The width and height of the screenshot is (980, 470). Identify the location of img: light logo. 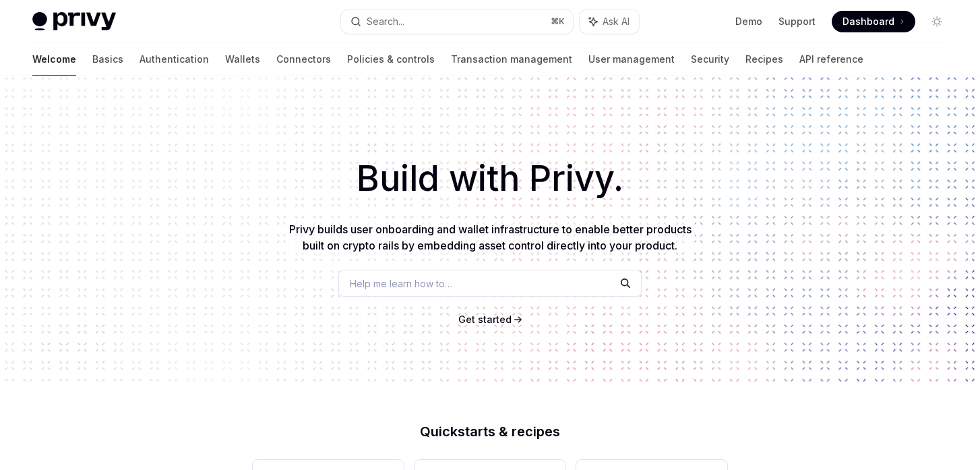
(74, 22).